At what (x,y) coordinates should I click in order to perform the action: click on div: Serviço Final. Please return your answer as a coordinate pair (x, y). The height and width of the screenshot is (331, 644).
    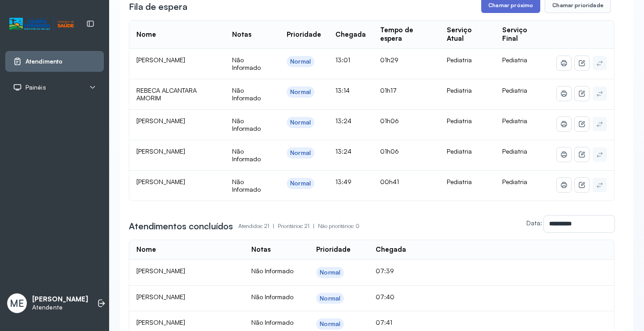
    Looking at the image, I should click on (523, 34).